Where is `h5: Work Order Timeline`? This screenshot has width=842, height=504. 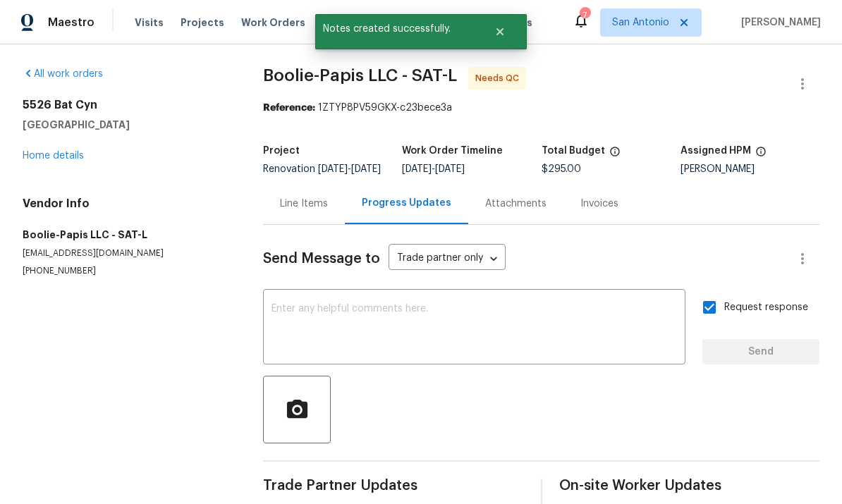 h5: Work Order Timeline is located at coordinates (452, 151).